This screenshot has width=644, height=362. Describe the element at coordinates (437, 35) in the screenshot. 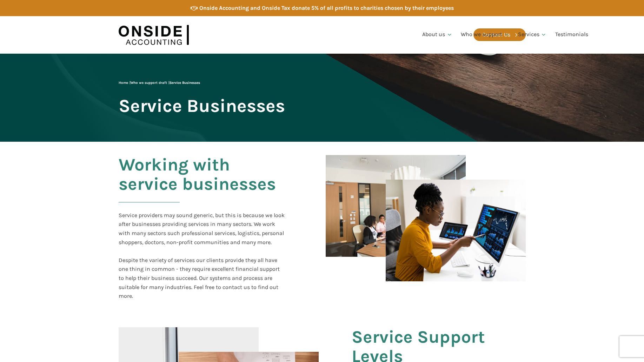

I see `a: About us` at that location.